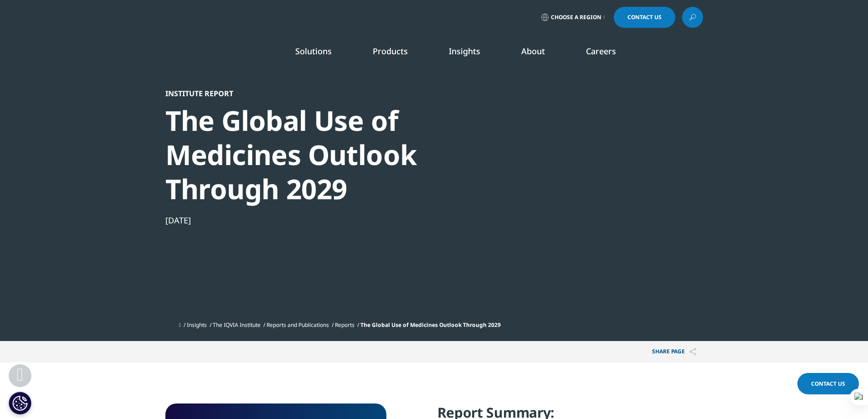 The image size is (868, 419). What do you see at coordinates (674, 352) in the screenshot?
I see `p: Share PAGE` at bounding box center [674, 352].